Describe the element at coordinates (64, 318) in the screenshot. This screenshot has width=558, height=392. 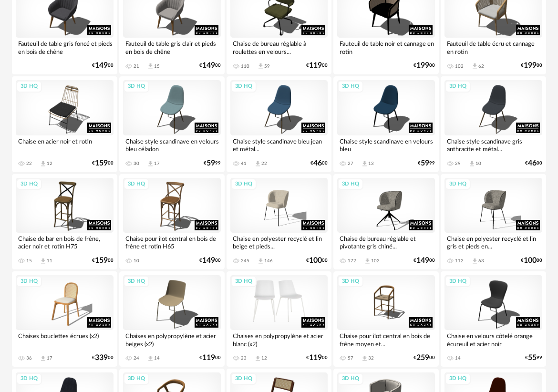
I see `a: 3D HQ Chaises bouclettes écrues (x2) 36 Download icon 17 €33900` at that location.